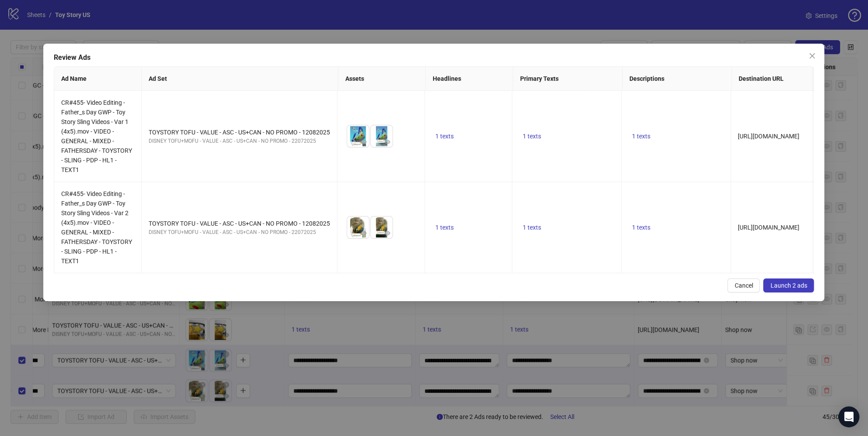 This screenshot has width=868, height=436. What do you see at coordinates (96, 137) in the screenshot?
I see `span: CR#455- Video Editing - Father_s Day GWP - Toy Story Sling Videos - Var 1 (4x5).mov - VIDEO - GEN...` at bounding box center [96, 137].